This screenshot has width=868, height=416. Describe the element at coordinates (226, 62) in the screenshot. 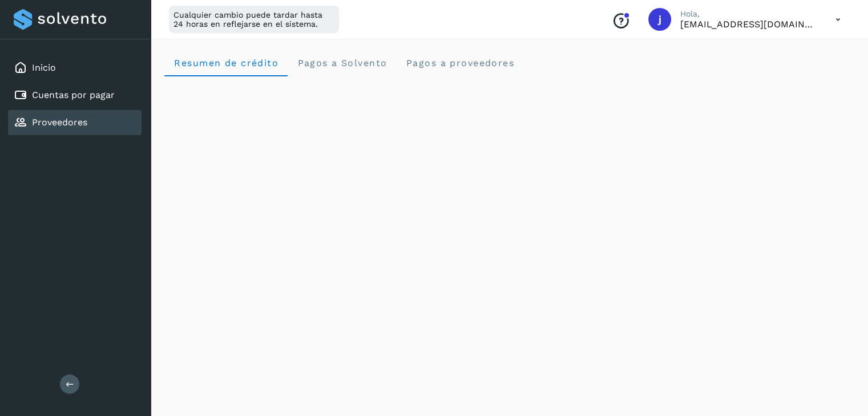

I see `span: Resumen de crédito` at that location.